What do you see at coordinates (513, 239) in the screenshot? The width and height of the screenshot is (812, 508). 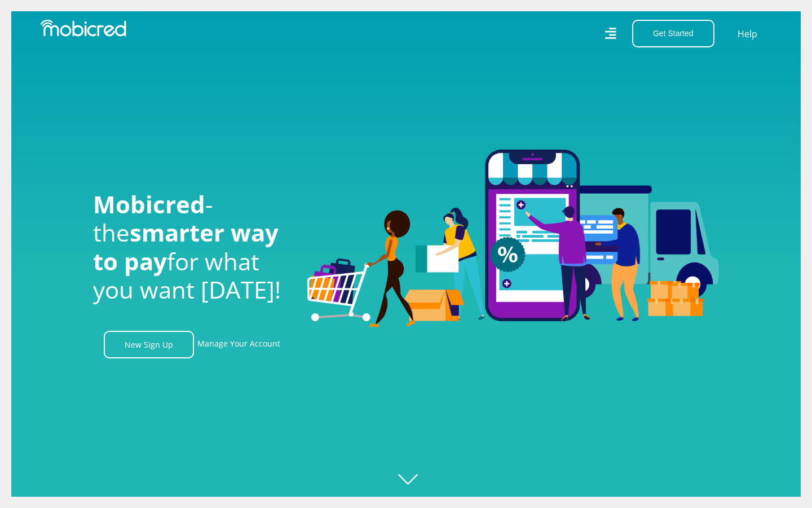 I see `img: Welcome to Mobicred` at bounding box center [513, 239].